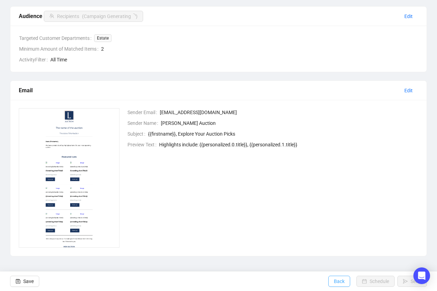 The width and height of the screenshot is (437, 291). Describe the element at coordinates (138, 134) in the screenshot. I see `span: Subject` at that location.